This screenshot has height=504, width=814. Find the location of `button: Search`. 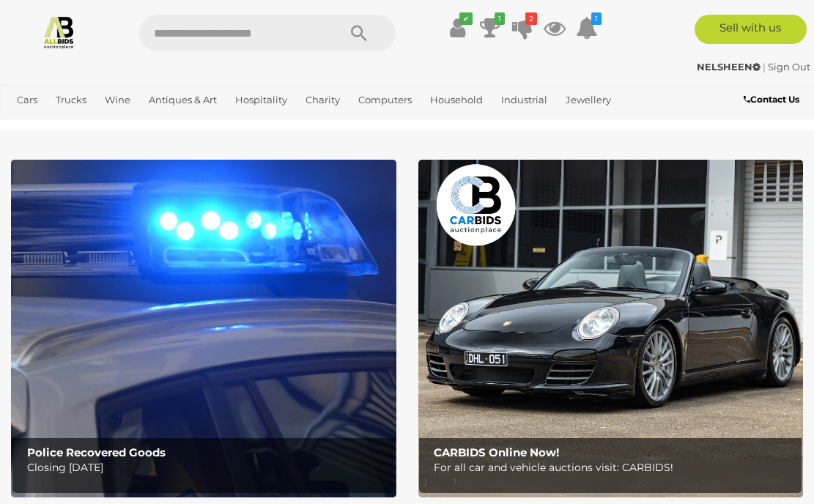

button: Search is located at coordinates (359, 33).